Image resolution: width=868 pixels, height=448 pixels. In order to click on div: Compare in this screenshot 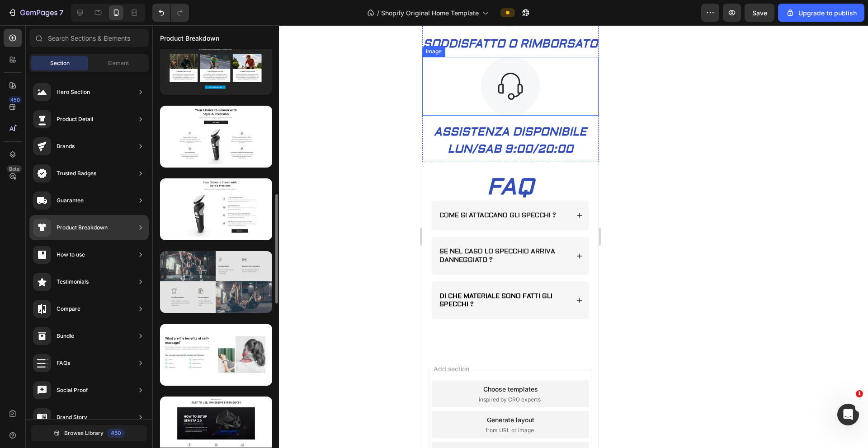, I will do `click(69, 309)`.